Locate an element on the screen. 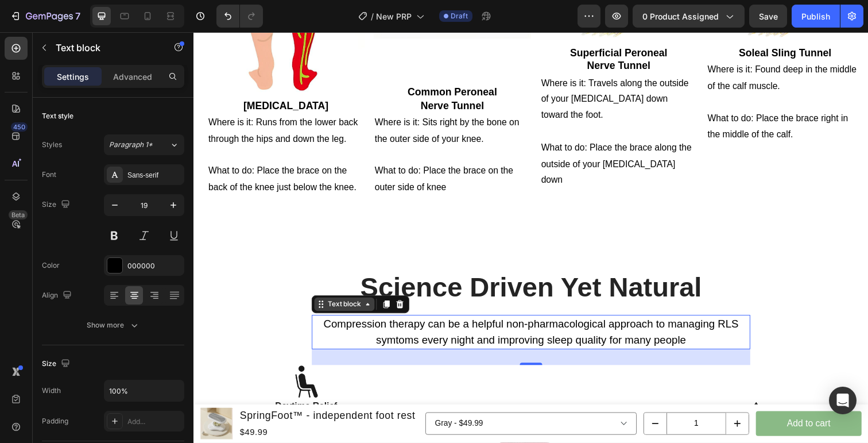 Image resolution: width=868 pixels, height=443 pixels. div: Show more is located at coordinates (113, 325).